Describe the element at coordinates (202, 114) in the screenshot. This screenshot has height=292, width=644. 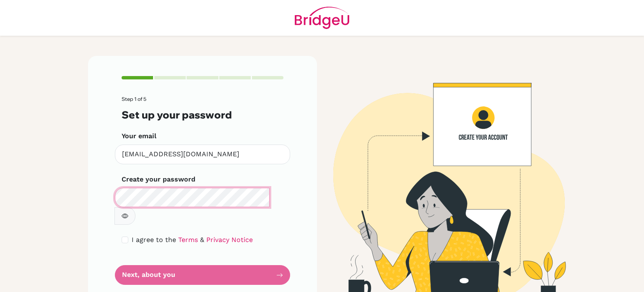
I see `h3: Set up your password` at that location.